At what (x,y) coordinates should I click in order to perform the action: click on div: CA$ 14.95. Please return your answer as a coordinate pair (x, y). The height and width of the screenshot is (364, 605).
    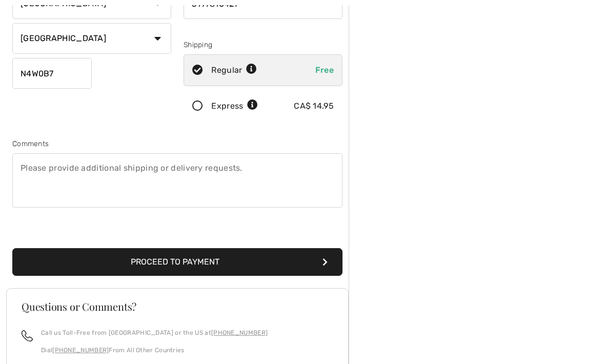
    Looking at the image, I should click on (314, 106).